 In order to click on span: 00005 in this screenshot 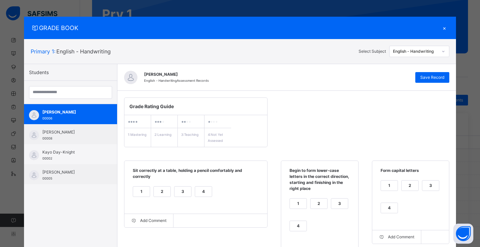, I will do `click(47, 178)`.